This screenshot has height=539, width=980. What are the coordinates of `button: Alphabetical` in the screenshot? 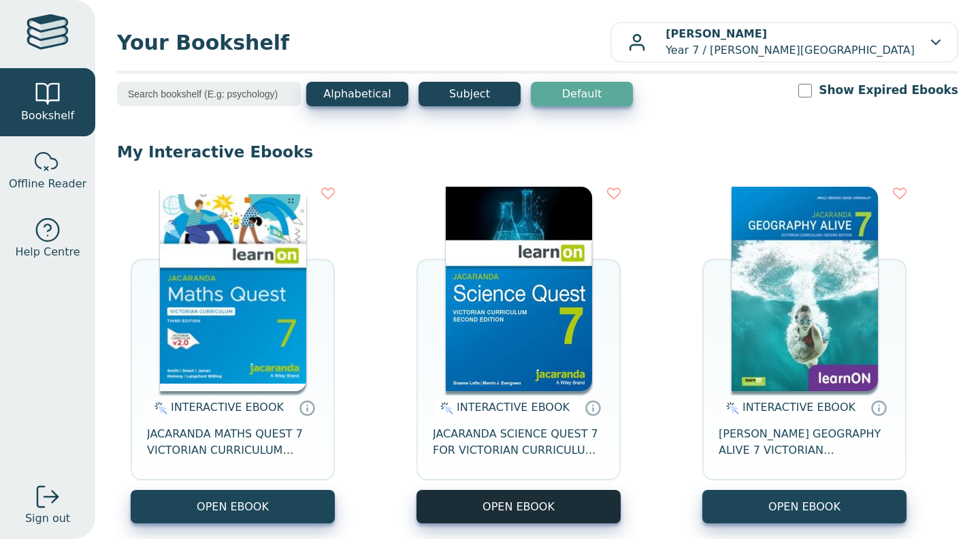 It's located at (357, 94).